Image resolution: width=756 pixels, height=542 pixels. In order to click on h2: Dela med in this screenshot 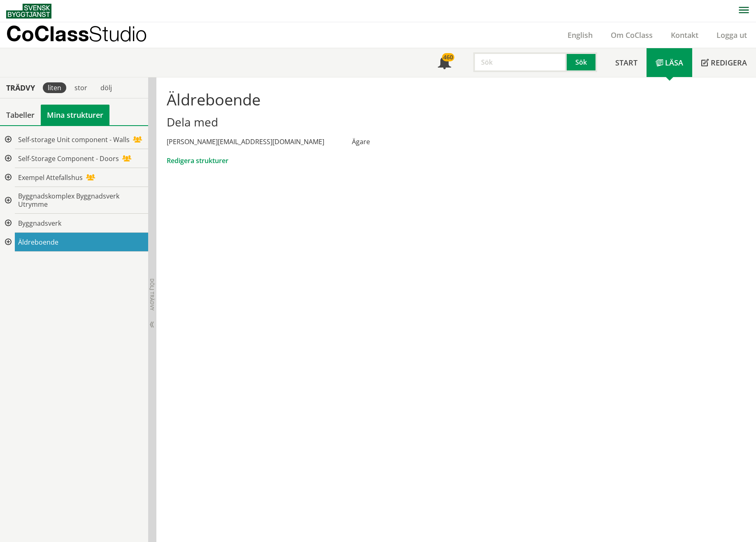, I will do `click(420, 122)`.